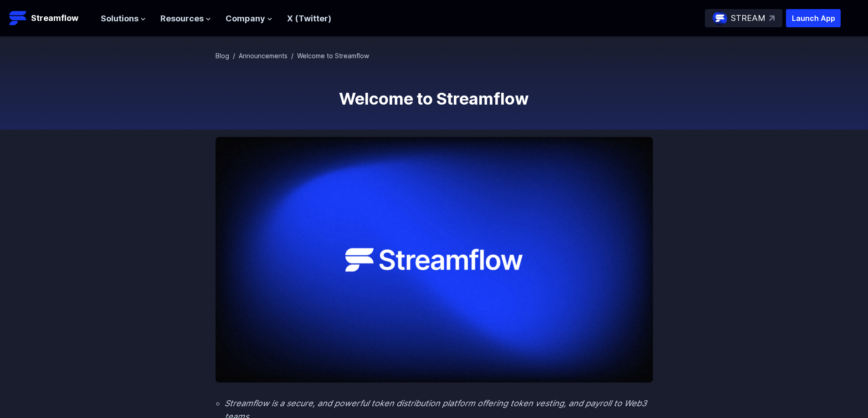  Describe the element at coordinates (223, 55) in the screenshot. I see `a: Blog` at that location.